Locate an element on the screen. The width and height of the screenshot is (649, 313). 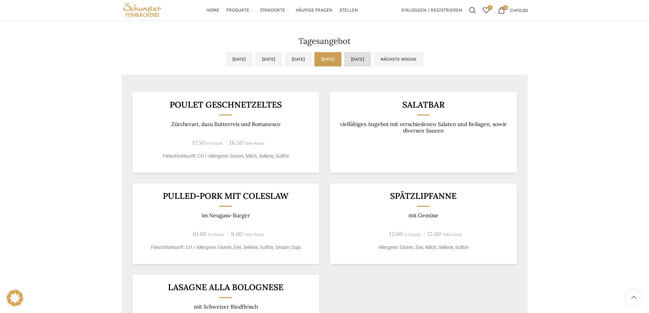
h3: Salatbar is located at coordinates (423, 105).